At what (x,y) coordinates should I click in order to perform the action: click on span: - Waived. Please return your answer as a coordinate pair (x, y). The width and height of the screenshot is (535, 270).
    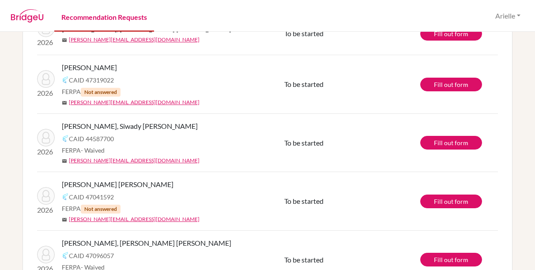
    Looking at the image, I should click on (93, 150).